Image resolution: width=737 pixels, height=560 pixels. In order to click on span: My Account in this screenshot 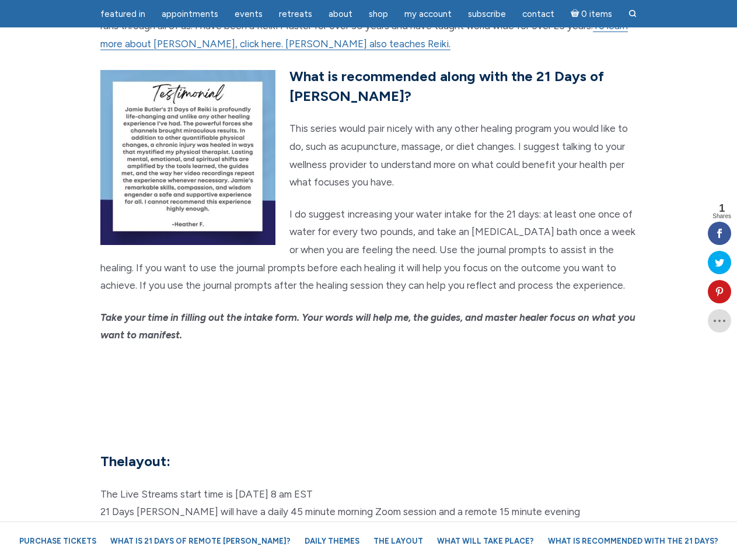, I will do `click(427, 14)`.